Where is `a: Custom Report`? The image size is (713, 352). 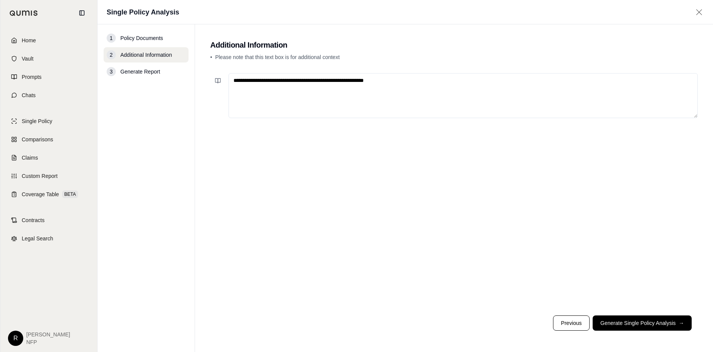 a: Custom Report is located at coordinates (49, 176).